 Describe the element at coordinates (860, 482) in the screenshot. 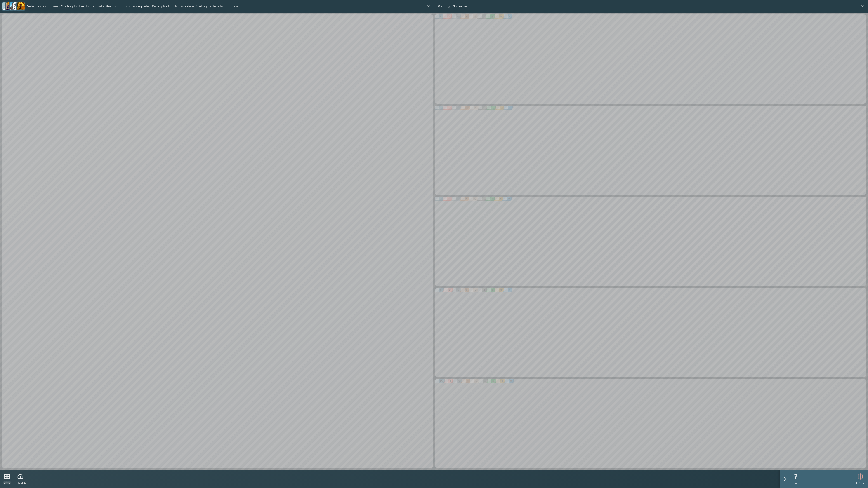

I see `p: HAND` at that location.